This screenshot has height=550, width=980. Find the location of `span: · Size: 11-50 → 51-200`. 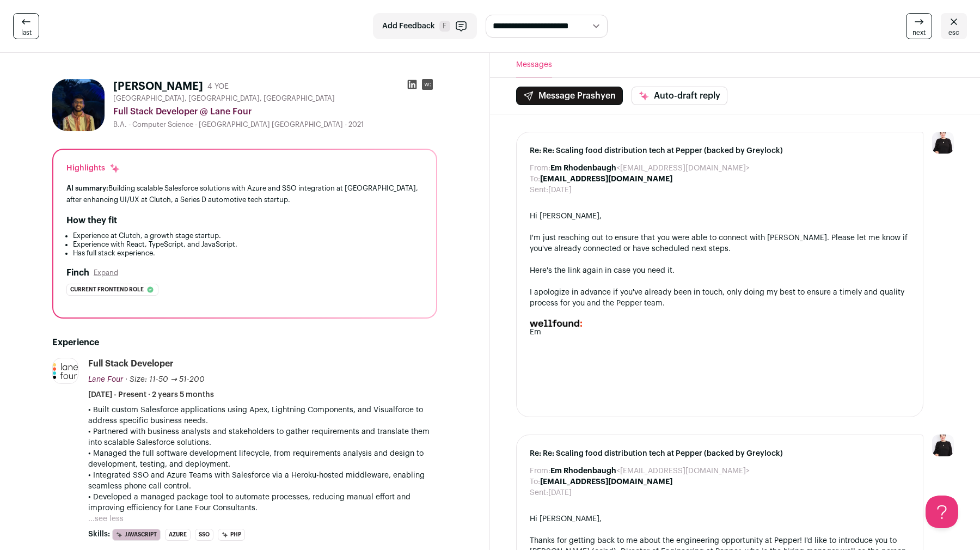

span: · Size: 11-50 → 51-200 is located at coordinates (165, 379).